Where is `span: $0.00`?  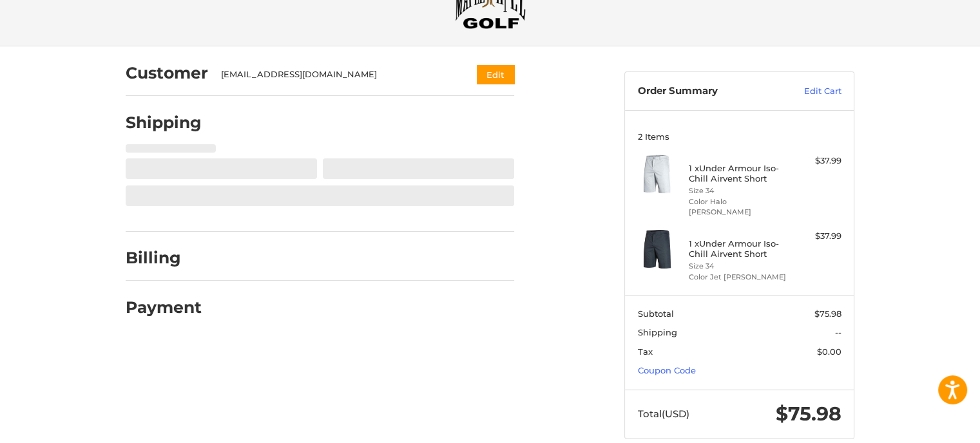
span: $0.00 is located at coordinates (829, 351).